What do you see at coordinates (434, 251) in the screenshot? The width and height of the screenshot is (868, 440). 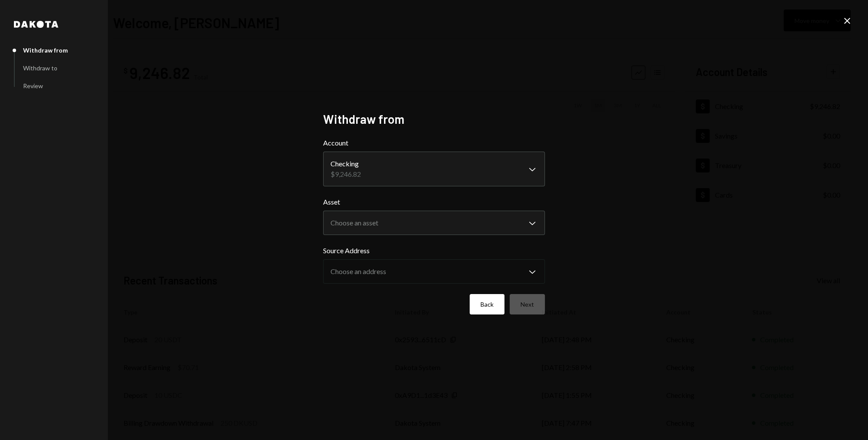 I see `label: Source Address` at bounding box center [434, 251].